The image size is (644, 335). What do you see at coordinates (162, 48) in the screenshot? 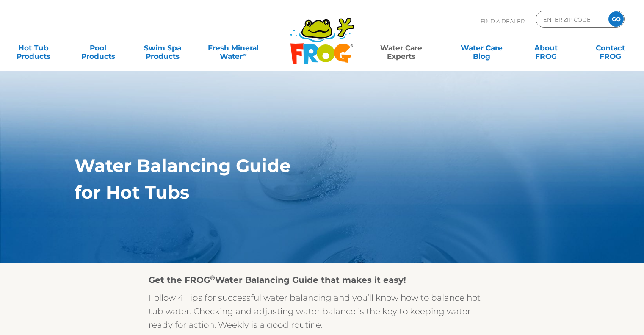
I see `a: Swim SpaProducts` at bounding box center [162, 48].